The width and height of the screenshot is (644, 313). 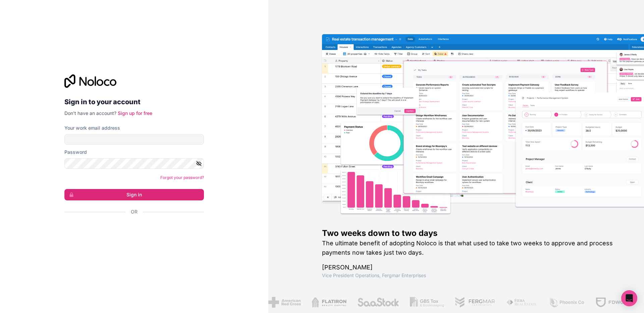 What do you see at coordinates (329, 302) in the screenshot?
I see `img: /assets/flatiron-C8eUkumj.png` at bounding box center [329, 302].